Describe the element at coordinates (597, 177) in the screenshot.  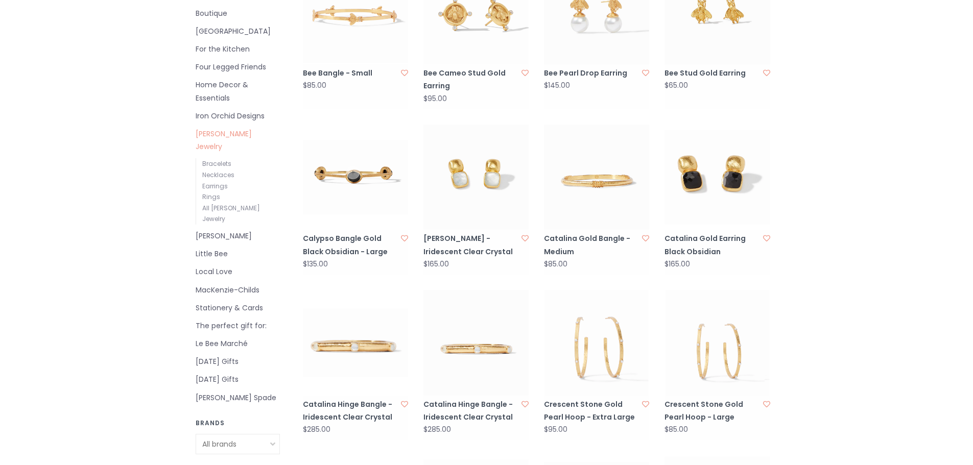
I see `img: Julie Vos Catalina Gold Bangle - Medium` at that location.